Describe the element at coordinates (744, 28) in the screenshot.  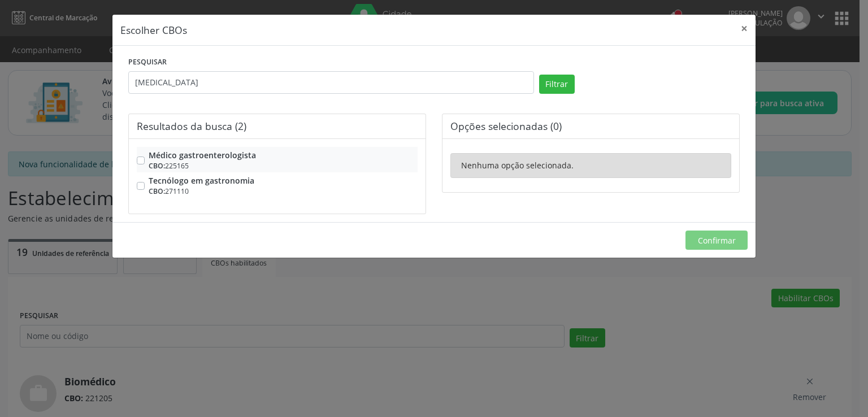
I see `button: Close` at that location.